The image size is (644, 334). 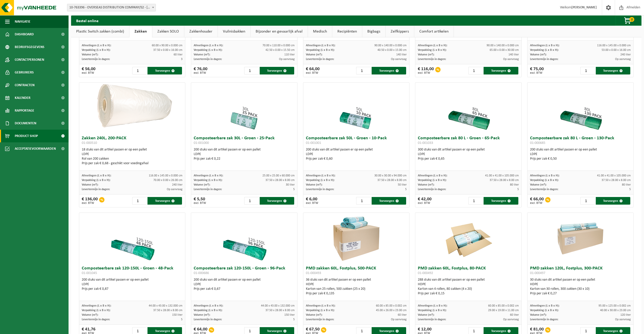 What do you see at coordinates (468, 271) in the screenshot?
I see `h3: PMD zakken 60L, Fostplus, 80-PACK` at bounding box center [468, 271].